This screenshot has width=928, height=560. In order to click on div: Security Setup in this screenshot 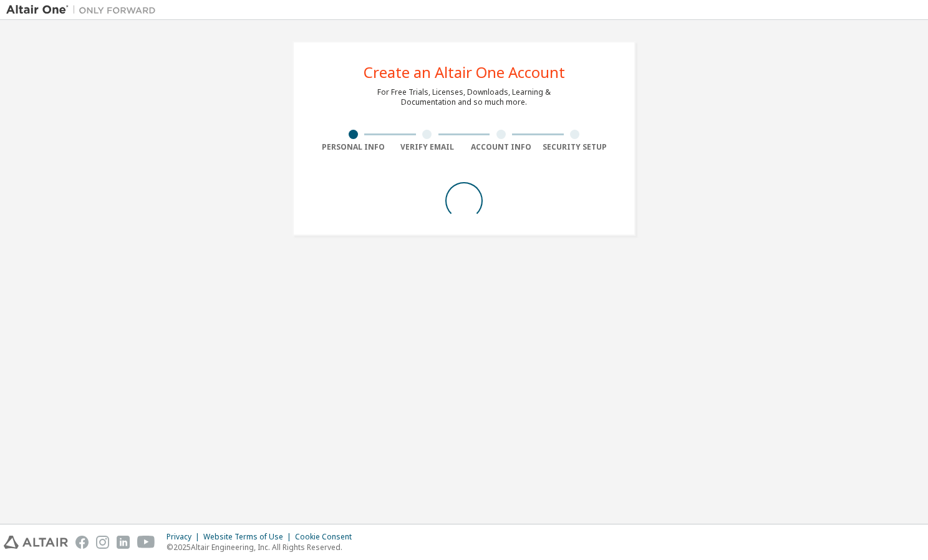, I will do `click(575, 147)`.